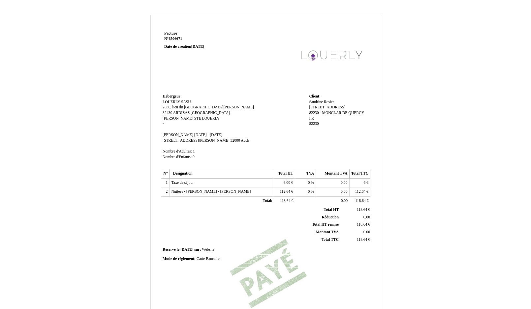  I want to click on span: Sandrine, so click(316, 102).